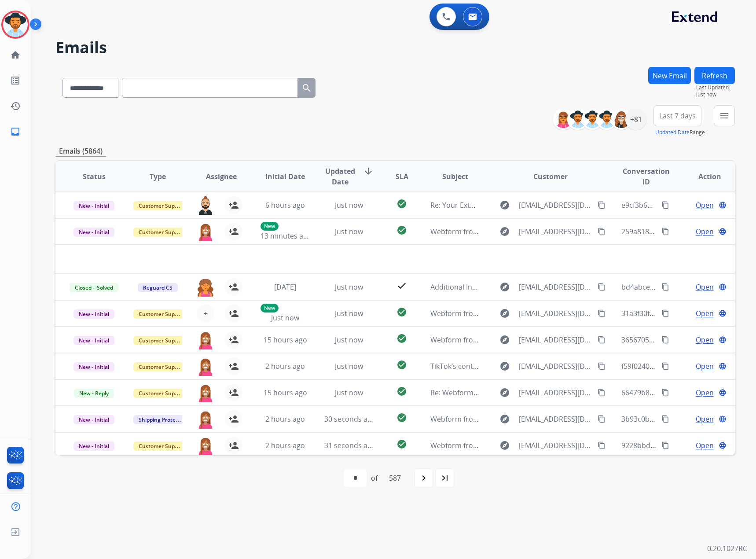  I want to click on button: Last 7 days, so click(677, 115).